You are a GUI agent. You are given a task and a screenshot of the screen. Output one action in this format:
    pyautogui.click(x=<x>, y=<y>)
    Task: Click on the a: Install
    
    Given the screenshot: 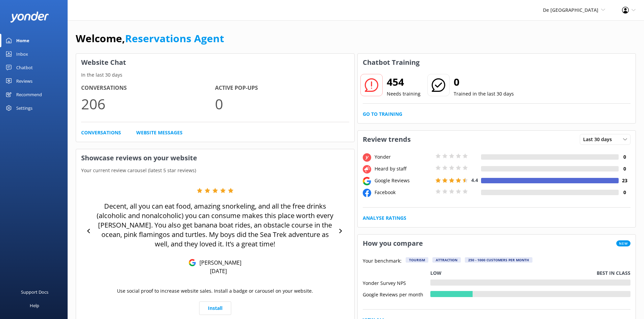 What is the action you would take?
    pyautogui.click(x=215, y=309)
    